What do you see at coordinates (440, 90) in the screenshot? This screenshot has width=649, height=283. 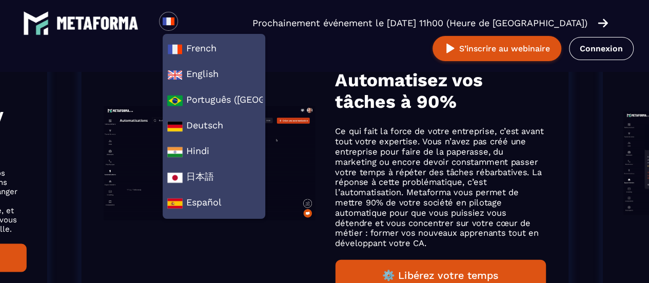 I see `h3: Automatisez vos tâches à 90%` at bounding box center [440, 90].